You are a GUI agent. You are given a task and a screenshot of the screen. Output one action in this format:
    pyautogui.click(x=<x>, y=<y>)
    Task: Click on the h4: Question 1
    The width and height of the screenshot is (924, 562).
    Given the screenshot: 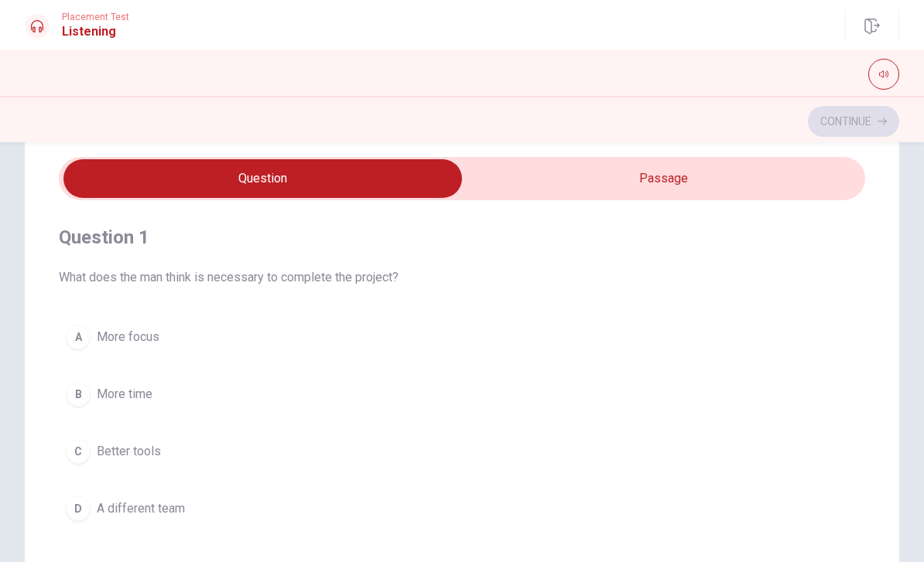 What is the action you would take?
    pyautogui.click(x=462, y=238)
    